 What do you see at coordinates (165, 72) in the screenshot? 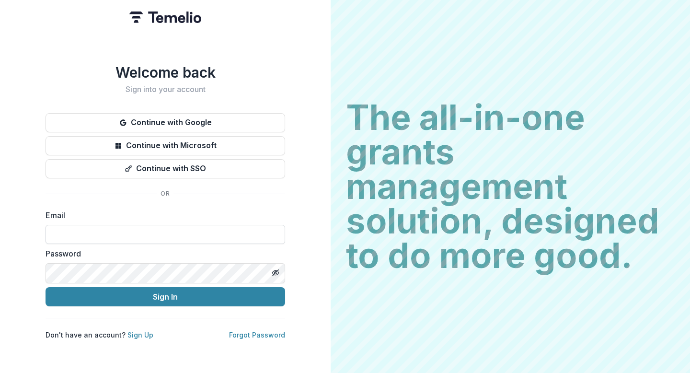
I see `h1: Welcome back` at bounding box center [165, 72].